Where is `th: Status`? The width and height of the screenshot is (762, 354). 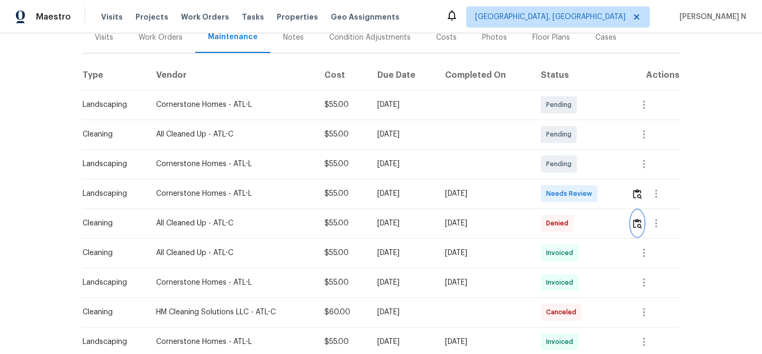 th: Status is located at coordinates (577, 75).